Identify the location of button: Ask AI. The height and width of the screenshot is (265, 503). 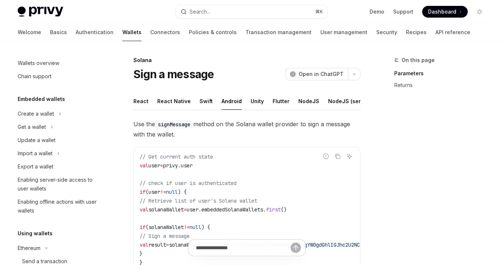
(350, 157).